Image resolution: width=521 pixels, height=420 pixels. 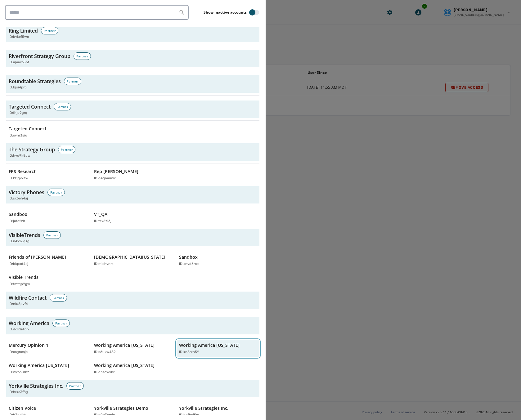 What do you see at coordinates (18, 304) in the screenshot?
I see `span: ID: nlu8pvf4` at bounding box center [18, 304].